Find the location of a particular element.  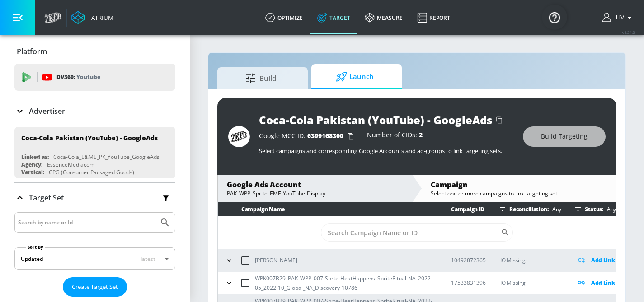

div: Agency: is located at coordinates (32, 164).